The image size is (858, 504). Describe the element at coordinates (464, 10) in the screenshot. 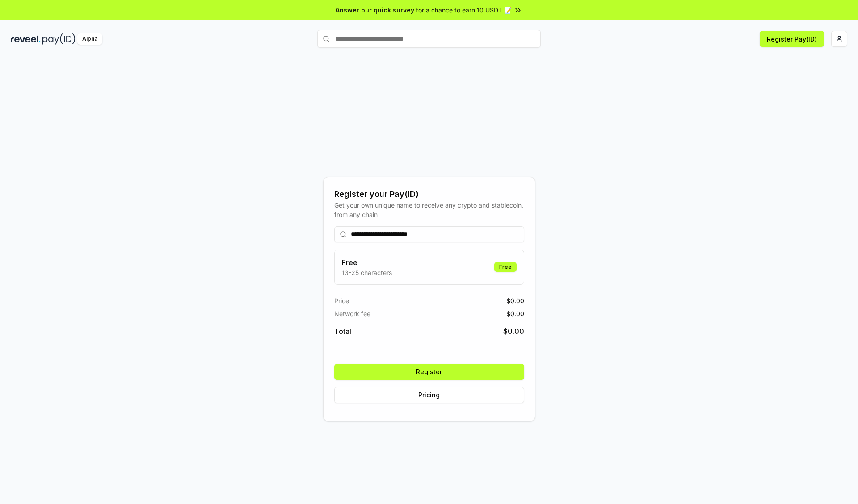

I see `span: for a chance to earn 10 USDT 📝` at that location.